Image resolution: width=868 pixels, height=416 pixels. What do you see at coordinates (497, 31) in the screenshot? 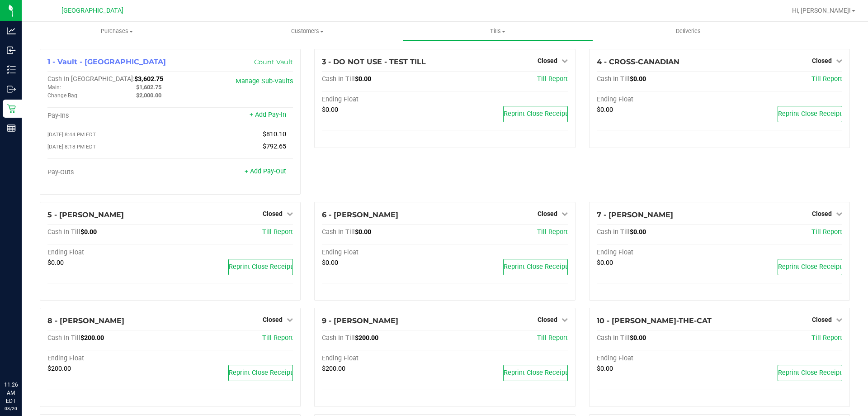
I see `span: Tills` at bounding box center [497, 31].